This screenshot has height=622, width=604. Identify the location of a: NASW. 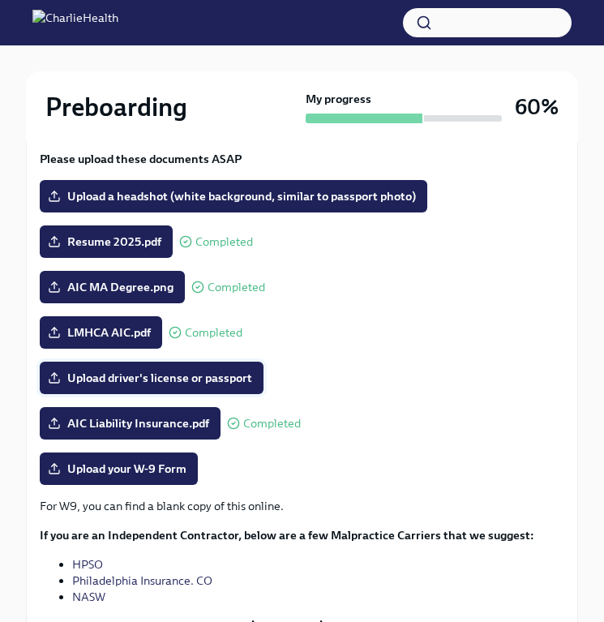
(88, 597).